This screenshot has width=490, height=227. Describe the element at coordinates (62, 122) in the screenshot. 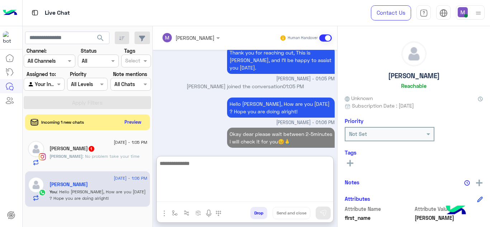

I see `span: Incoming 1 new chats` at that location.